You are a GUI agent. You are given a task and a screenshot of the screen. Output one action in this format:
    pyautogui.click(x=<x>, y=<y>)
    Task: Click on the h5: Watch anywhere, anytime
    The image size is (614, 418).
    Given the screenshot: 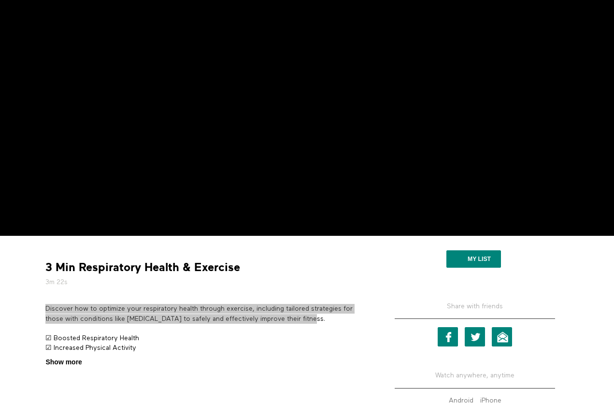 What is the action you would take?
    pyautogui.click(x=475, y=375)
    